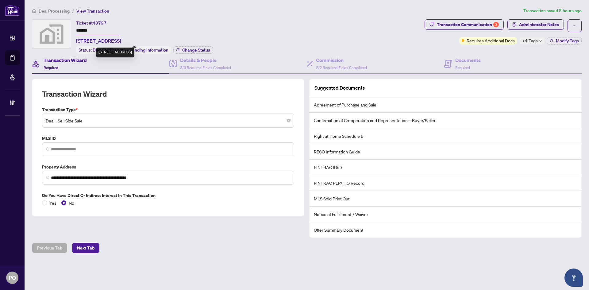  I want to click on button: Administrator Notes, so click(535, 25).